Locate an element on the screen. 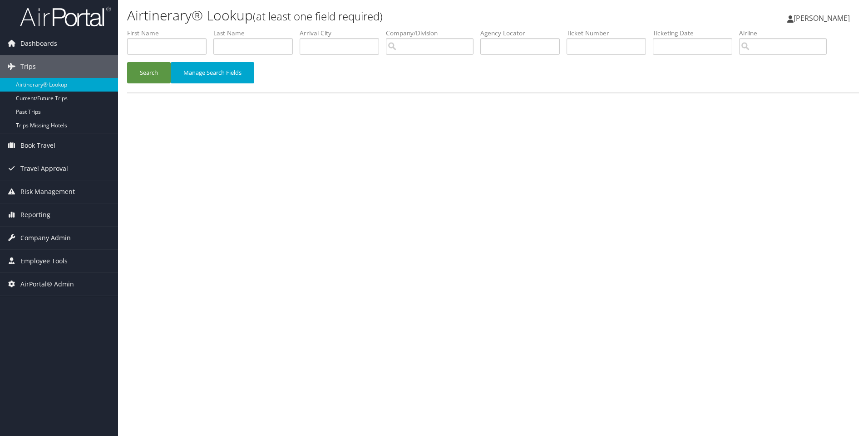  span: Travel Approval is located at coordinates (44, 169).